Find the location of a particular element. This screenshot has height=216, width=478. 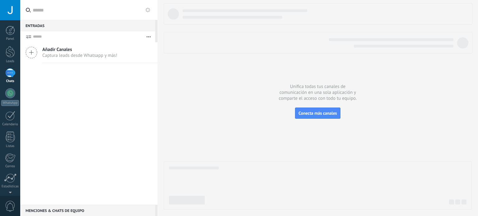

div: Panel is located at coordinates (10, 39).